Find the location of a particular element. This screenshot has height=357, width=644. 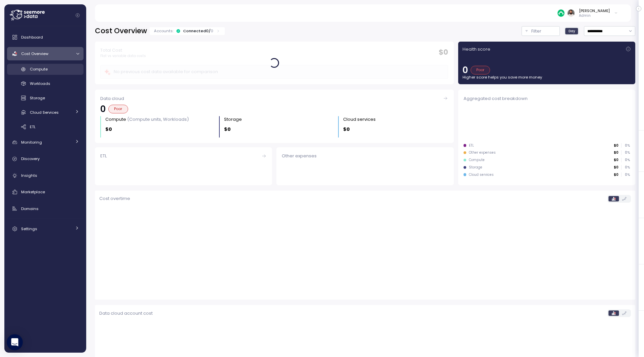

a: Discovery is located at coordinates (45, 159).